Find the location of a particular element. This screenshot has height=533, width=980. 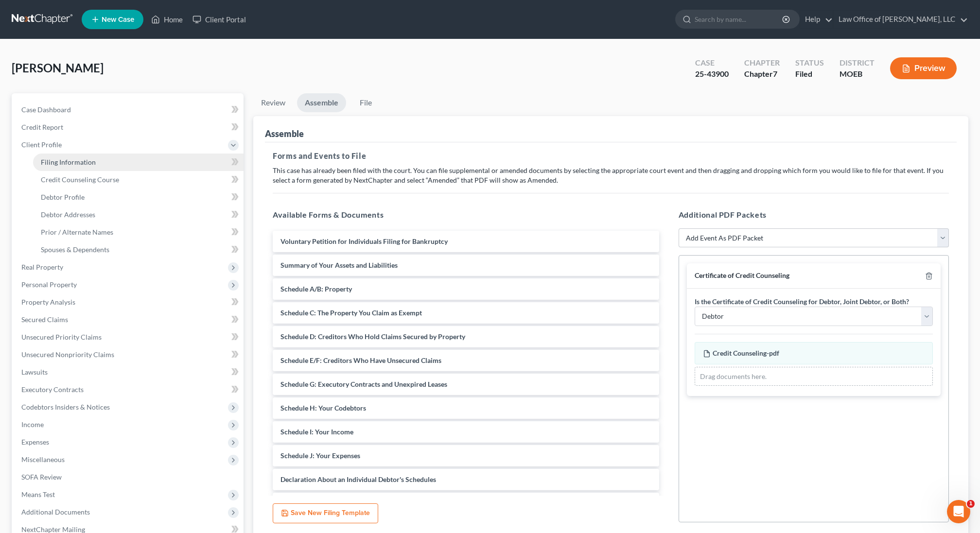

div: Assemble is located at coordinates (284, 133).